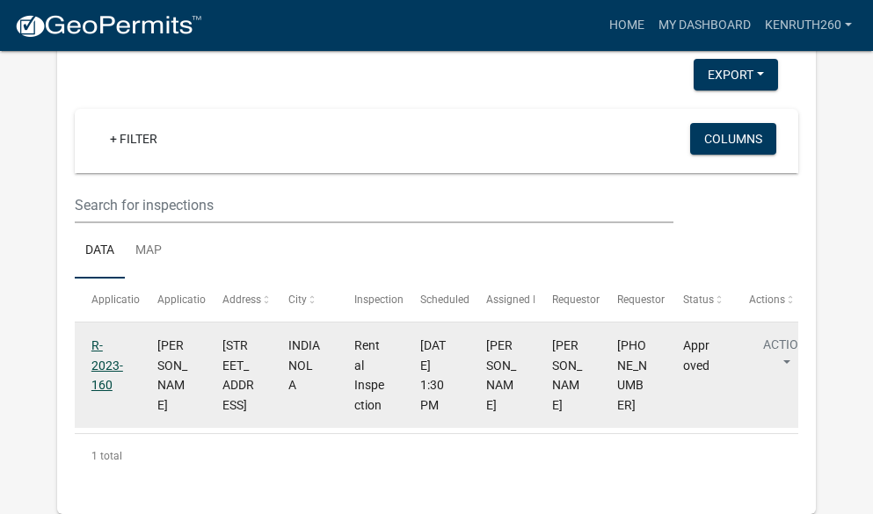 This screenshot has width=873, height=514. What do you see at coordinates (632, 376) in the screenshot?
I see `span: 515-314-3522` at bounding box center [632, 376].